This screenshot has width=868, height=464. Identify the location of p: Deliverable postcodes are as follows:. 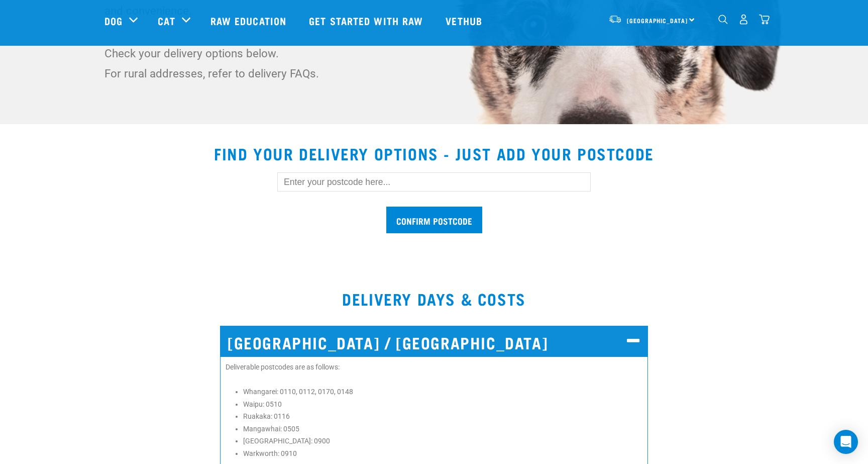
(434, 367).